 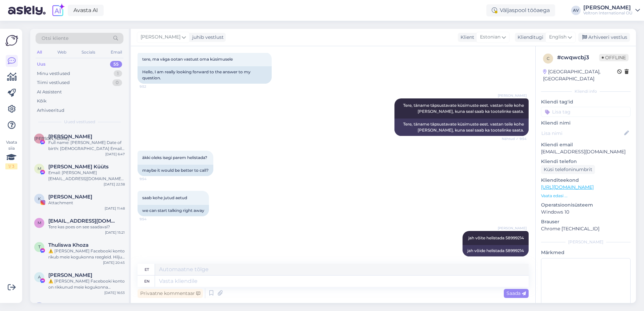 I want to click on span: Saada, so click(x=516, y=293).